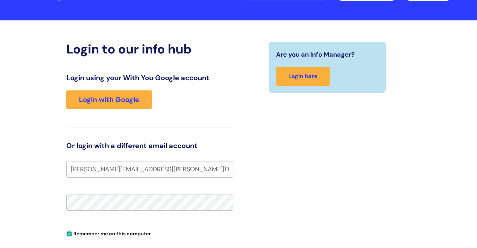 The height and width of the screenshot is (248, 477). Describe the element at coordinates (109, 233) in the screenshot. I see `label: Remember me on this computer` at that location.